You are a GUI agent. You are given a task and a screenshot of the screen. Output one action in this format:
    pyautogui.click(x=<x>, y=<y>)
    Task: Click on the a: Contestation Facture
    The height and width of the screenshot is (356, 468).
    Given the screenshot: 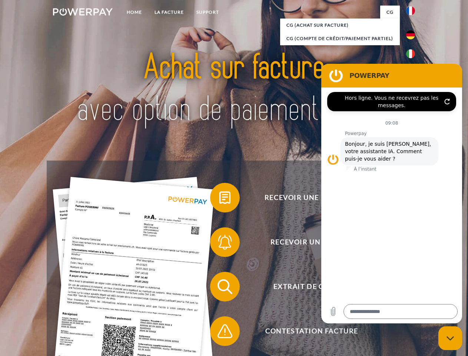 What is the action you would take?
    pyautogui.click(x=307, y=331)
    